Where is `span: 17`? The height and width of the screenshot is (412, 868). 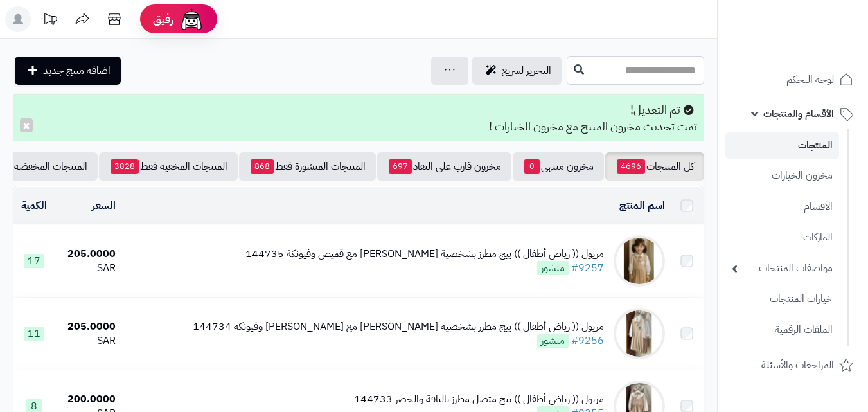 span: 17 is located at coordinates (34, 261).